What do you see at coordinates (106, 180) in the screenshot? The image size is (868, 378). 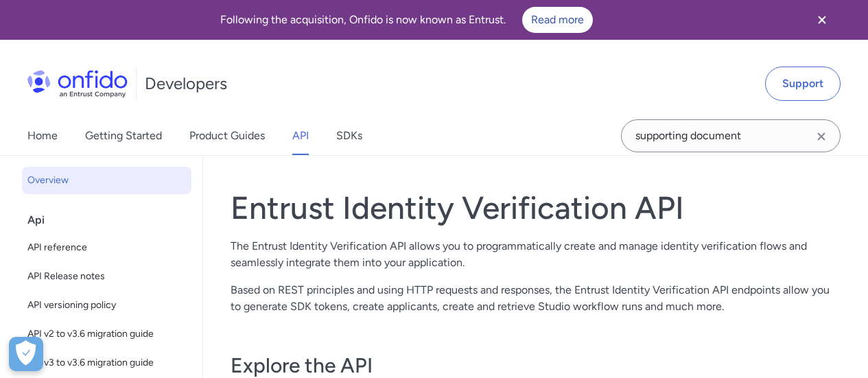 I see `a: Overview` at bounding box center [106, 180].